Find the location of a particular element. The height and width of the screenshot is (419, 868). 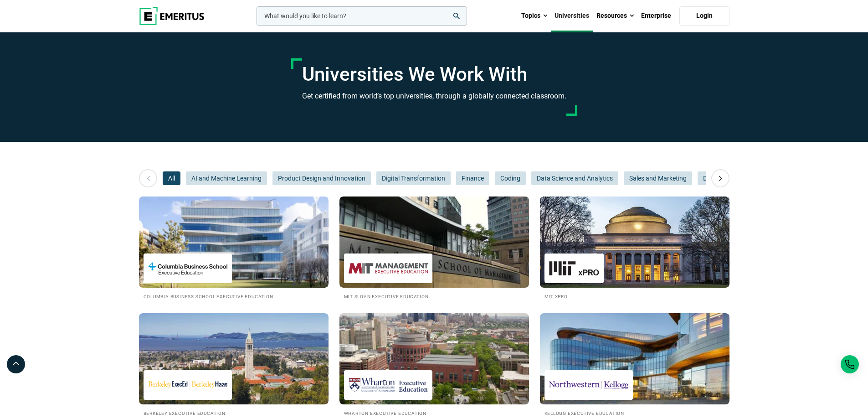

button: Finance is located at coordinates (473, 178).